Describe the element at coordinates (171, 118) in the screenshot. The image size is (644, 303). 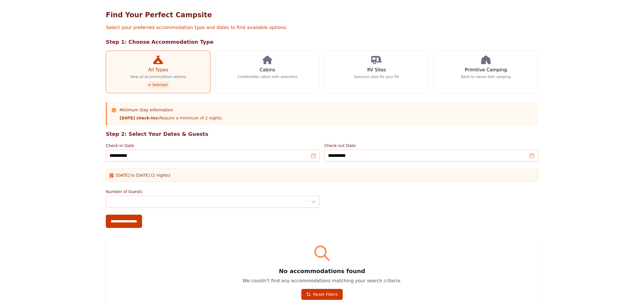
I see `p: Require a minimum of 2 nights.` at that location.